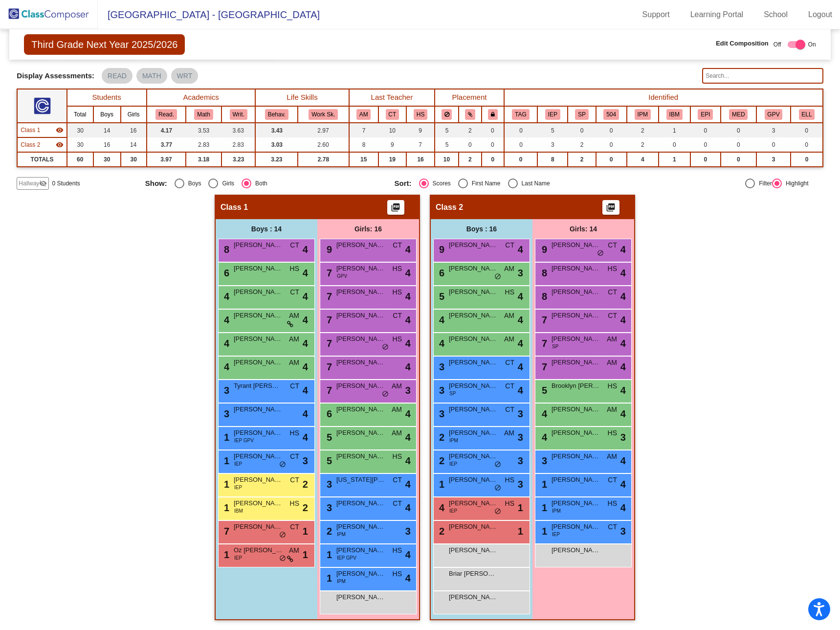  What do you see at coordinates (553, 114) in the screenshot?
I see `th: Individualized Education Plan` at bounding box center [553, 114].